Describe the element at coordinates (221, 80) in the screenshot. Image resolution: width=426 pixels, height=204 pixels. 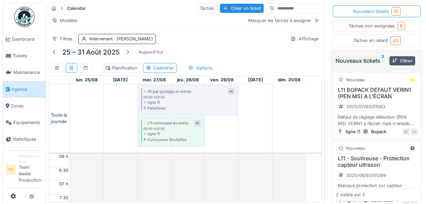
I see `a: 29 août 2025` at that location.